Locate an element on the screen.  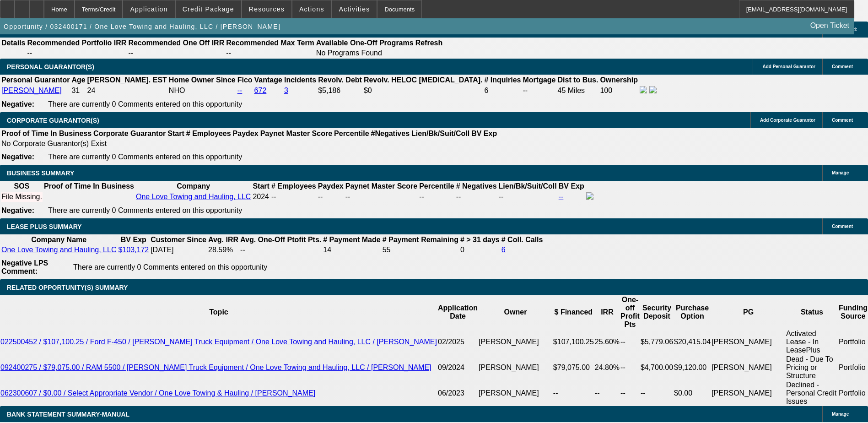
button: Credit Package is located at coordinates (208, 9).